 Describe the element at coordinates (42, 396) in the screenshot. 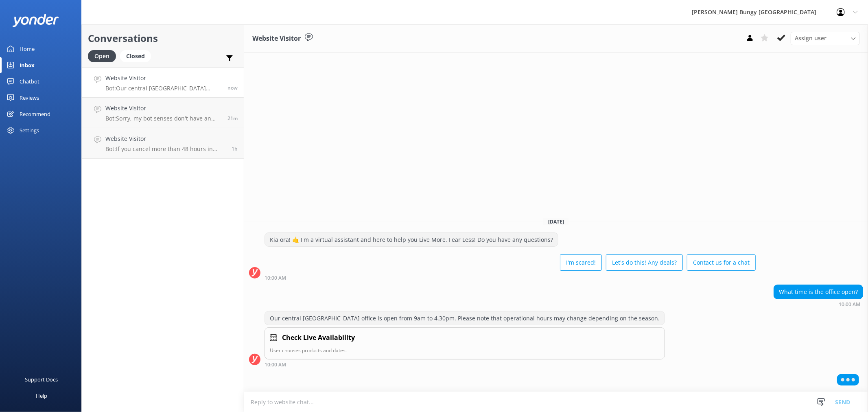

I see `div: Help` at that location.